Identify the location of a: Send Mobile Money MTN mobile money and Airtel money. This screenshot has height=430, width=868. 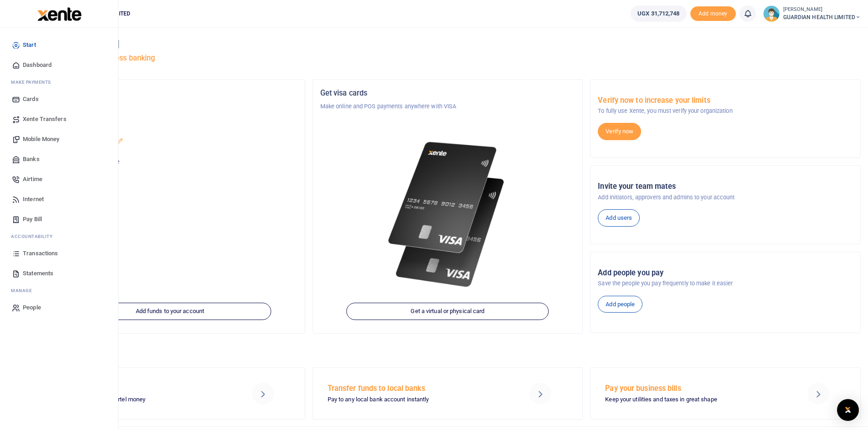
(170, 393).